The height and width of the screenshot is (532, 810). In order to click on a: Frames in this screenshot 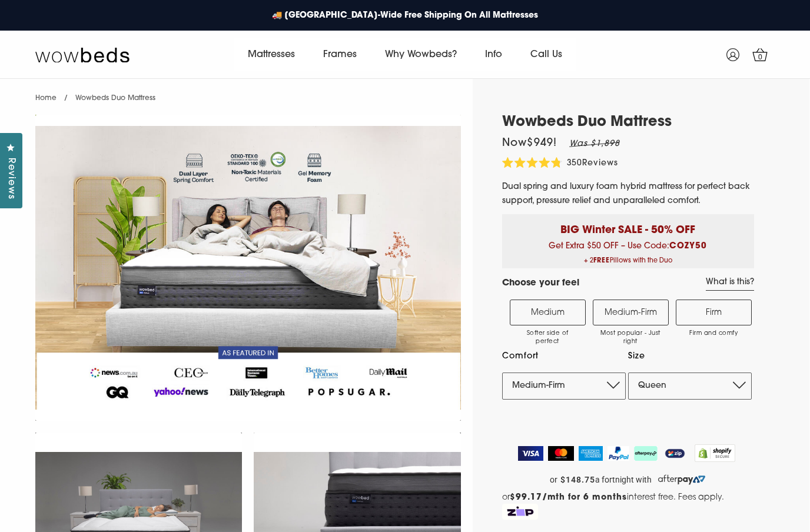, I will do `click(340, 55)`.